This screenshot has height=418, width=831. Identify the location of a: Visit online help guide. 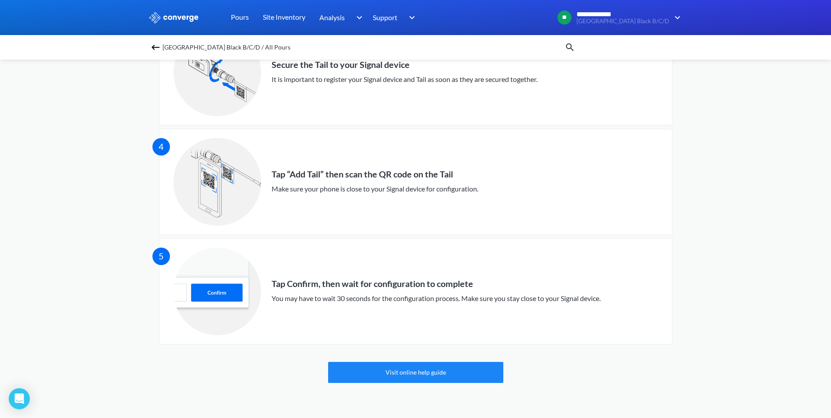
(416, 373).